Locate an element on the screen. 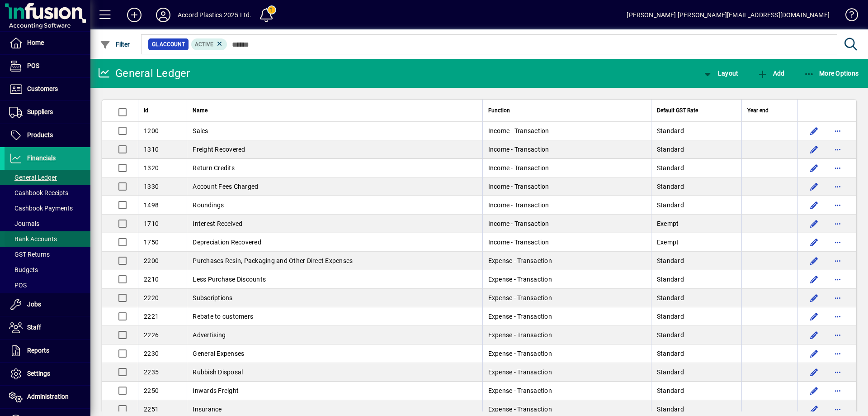  button: More Options is located at coordinates (832, 74).